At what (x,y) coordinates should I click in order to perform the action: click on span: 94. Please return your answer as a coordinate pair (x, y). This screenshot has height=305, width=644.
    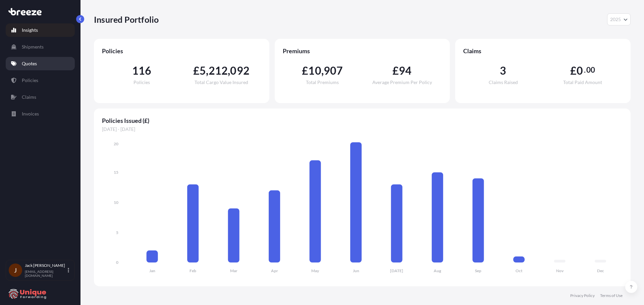
    Looking at the image, I should click on (405, 71).